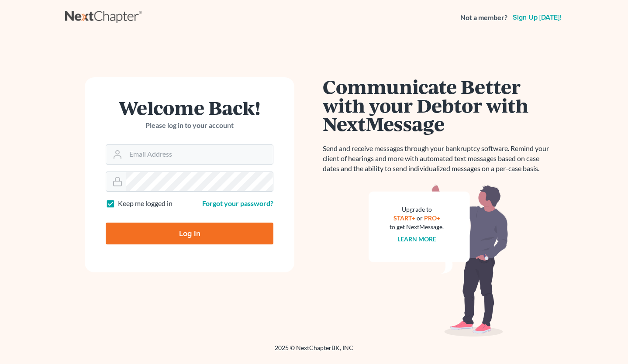 The width and height of the screenshot is (628, 364). I want to click on input: Email Address, so click(199, 155).